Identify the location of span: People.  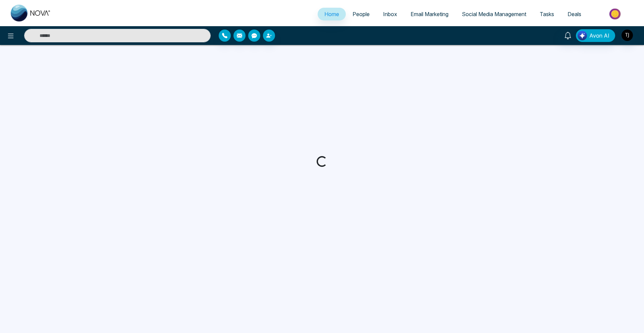
(361, 14).